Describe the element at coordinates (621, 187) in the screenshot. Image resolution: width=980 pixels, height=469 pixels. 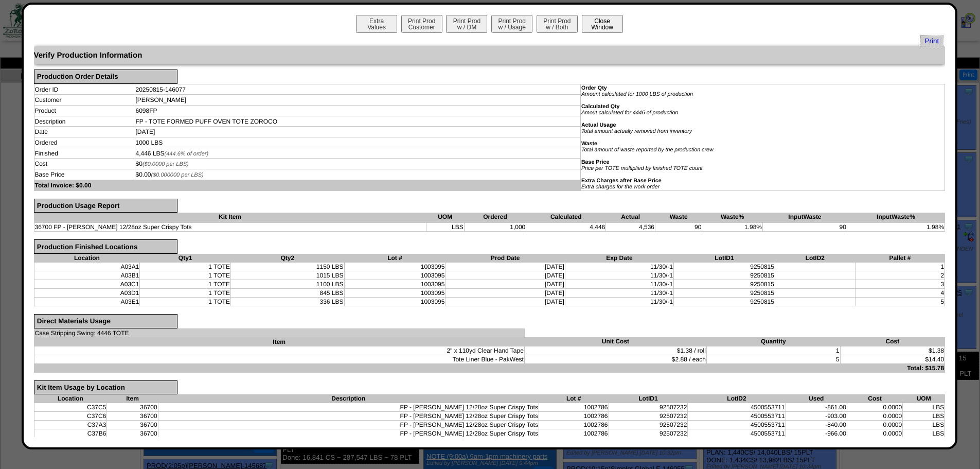
I see `i: Extra charges for the work order` at that location.